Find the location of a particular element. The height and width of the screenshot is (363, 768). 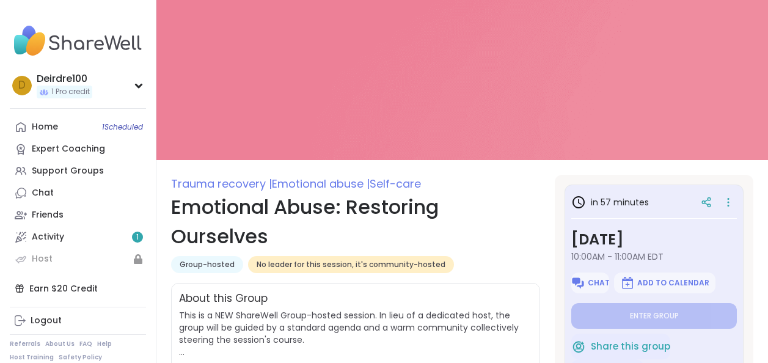

div: Logout is located at coordinates (46, 321).